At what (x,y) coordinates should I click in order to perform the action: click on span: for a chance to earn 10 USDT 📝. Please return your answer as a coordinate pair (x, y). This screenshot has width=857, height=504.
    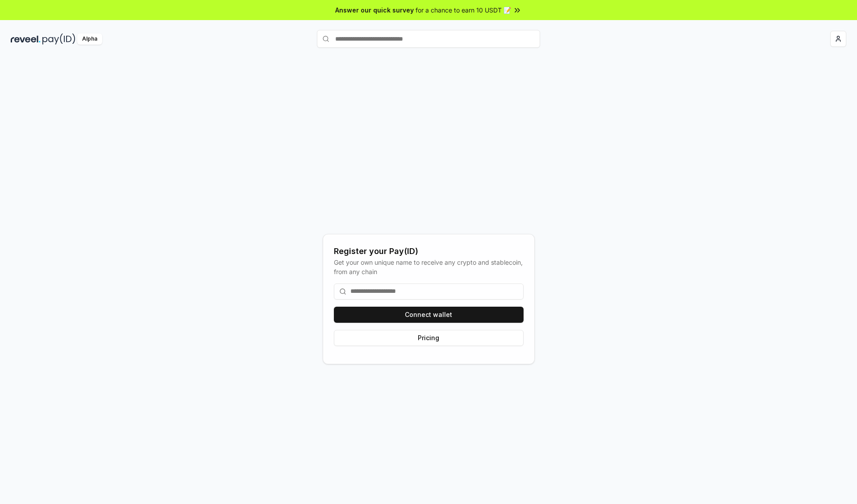
    Looking at the image, I should click on (463, 10).